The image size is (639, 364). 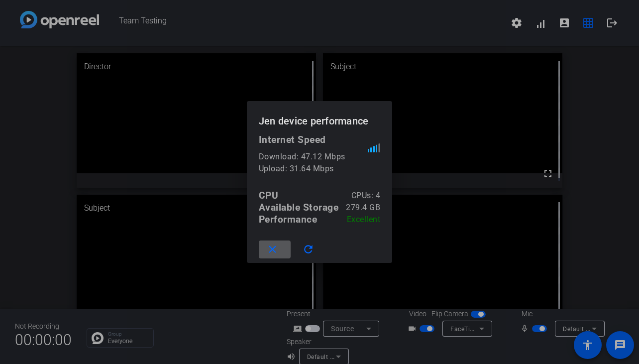 What do you see at coordinates (364, 219) in the screenshot?
I see `div: Excellent` at bounding box center [364, 219].